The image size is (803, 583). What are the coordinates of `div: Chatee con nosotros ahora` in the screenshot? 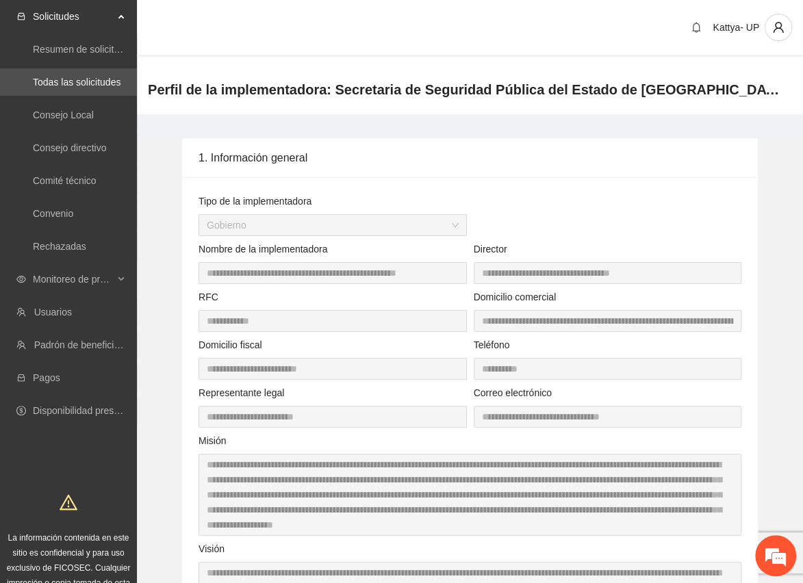 It's located at (151, 79).